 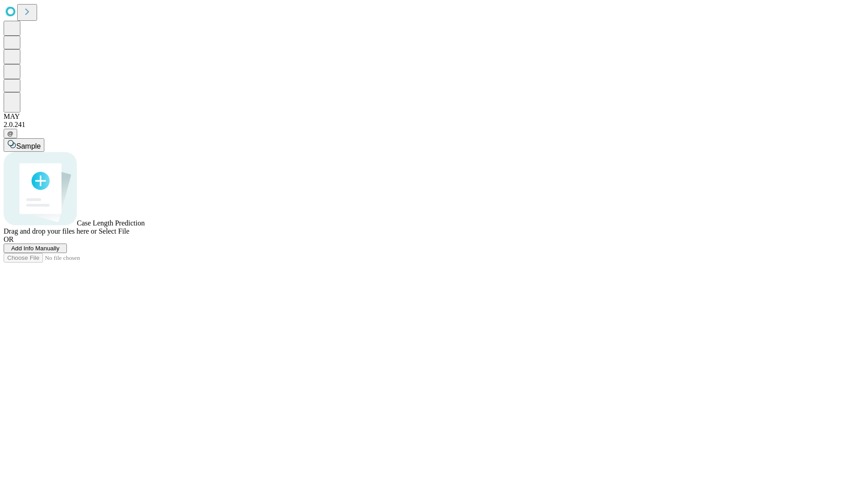 I want to click on span: Drag and drop your files here or, so click(x=50, y=231).